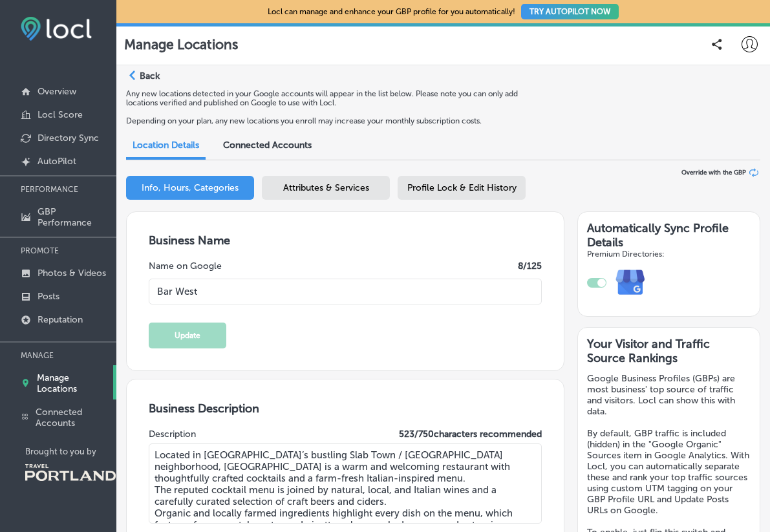 The width and height of the screenshot is (770, 532). Describe the element at coordinates (461, 188) in the screenshot. I see `span: Profile Lock & Edit History` at that location.